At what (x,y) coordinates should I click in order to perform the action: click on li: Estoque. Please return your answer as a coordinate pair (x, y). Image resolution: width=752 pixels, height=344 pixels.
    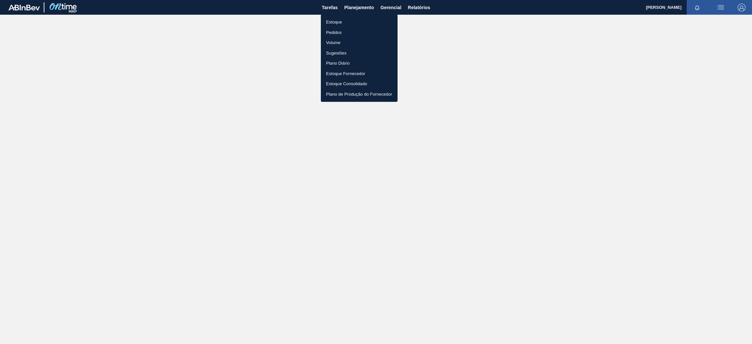
    Looking at the image, I should click on (359, 22).